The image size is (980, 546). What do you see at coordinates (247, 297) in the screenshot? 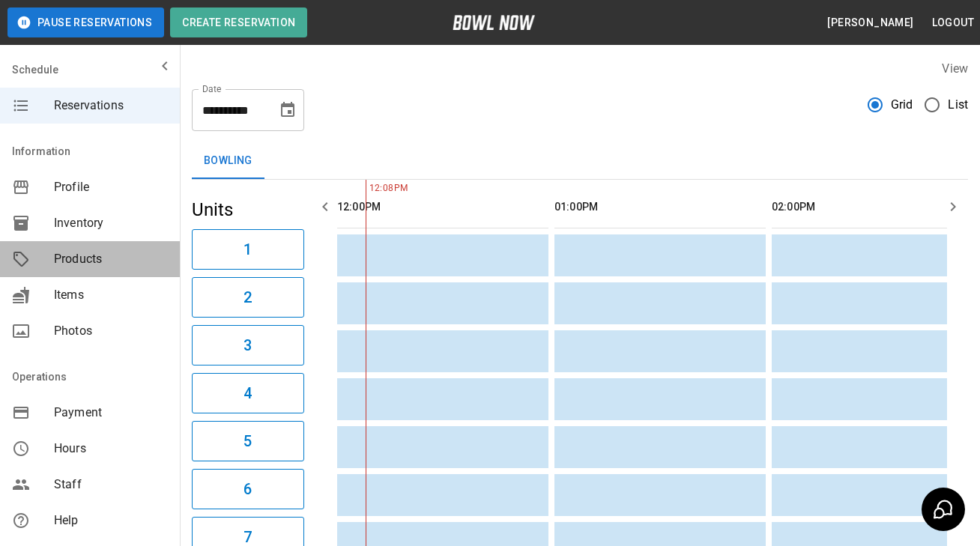
I see `h6: 2` at bounding box center [247, 297].